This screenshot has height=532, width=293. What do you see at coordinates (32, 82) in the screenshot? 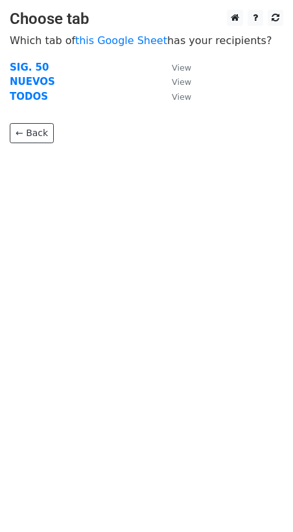
I see `strong: NUEVOS` at bounding box center [32, 82].